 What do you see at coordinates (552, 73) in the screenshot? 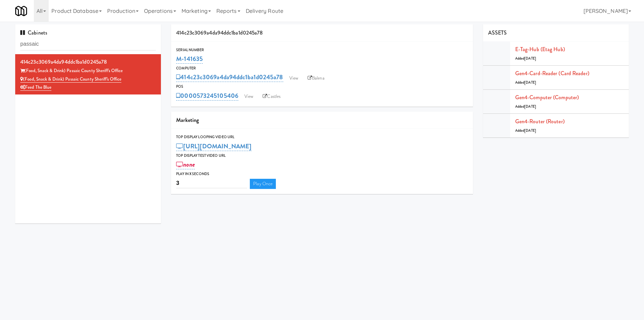
I see `a: Gen4-card-reader (Card Reader)` at bounding box center [552, 73].